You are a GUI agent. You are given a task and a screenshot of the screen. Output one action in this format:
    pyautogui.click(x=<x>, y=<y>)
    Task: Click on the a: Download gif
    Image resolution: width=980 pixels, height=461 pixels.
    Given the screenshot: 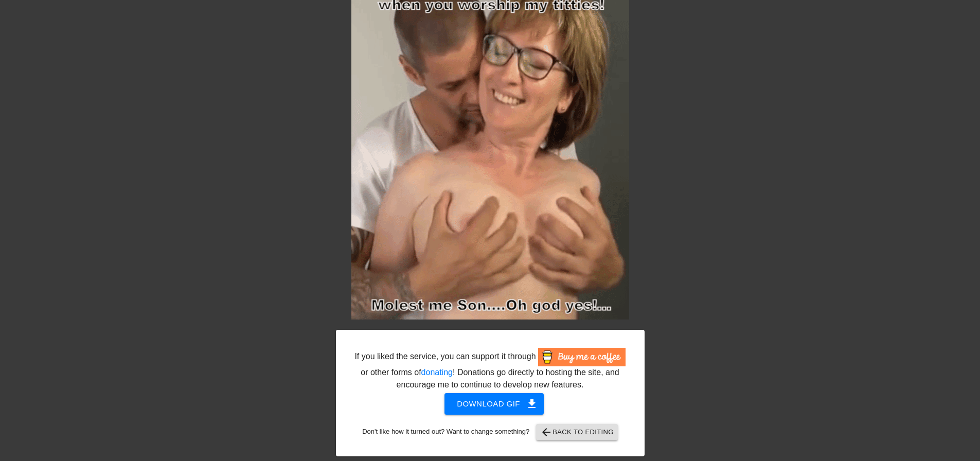 What is the action you would take?
    pyautogui.click(x=490, y=403)
    